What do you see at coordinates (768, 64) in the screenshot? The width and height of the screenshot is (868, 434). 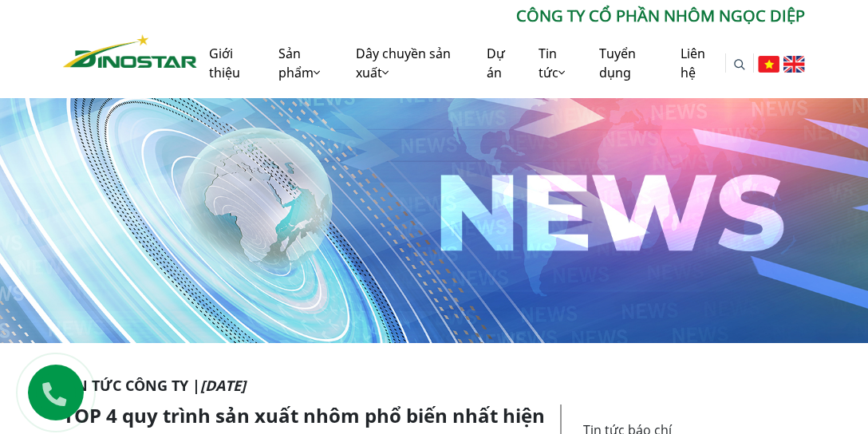 I see `img: Tiếng Việt` at bounding box center [768, 64].